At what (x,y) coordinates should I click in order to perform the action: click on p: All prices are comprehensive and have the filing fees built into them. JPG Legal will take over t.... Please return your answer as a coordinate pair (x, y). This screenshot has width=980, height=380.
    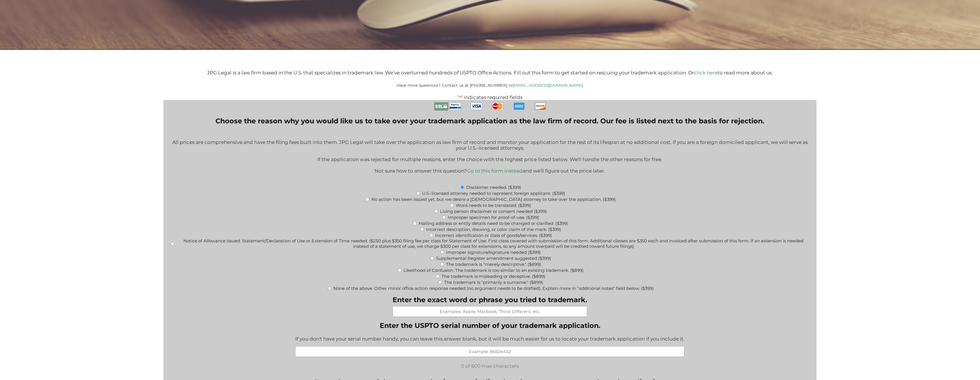
    Looking at the image, I should click on (490, 145).